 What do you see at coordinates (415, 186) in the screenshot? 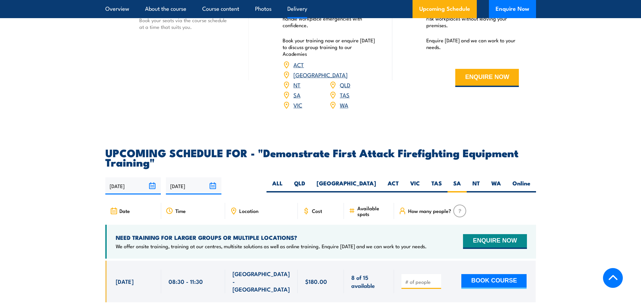
I see `label: VIC` at bounding box center [415, 186].